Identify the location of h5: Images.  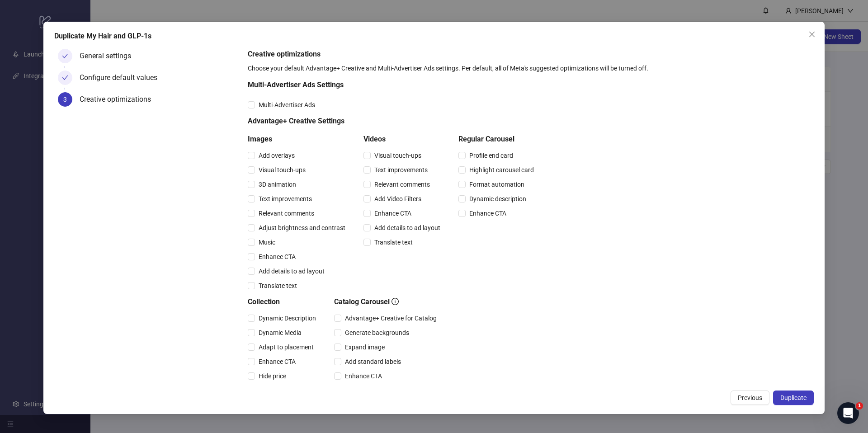
(299, 140).